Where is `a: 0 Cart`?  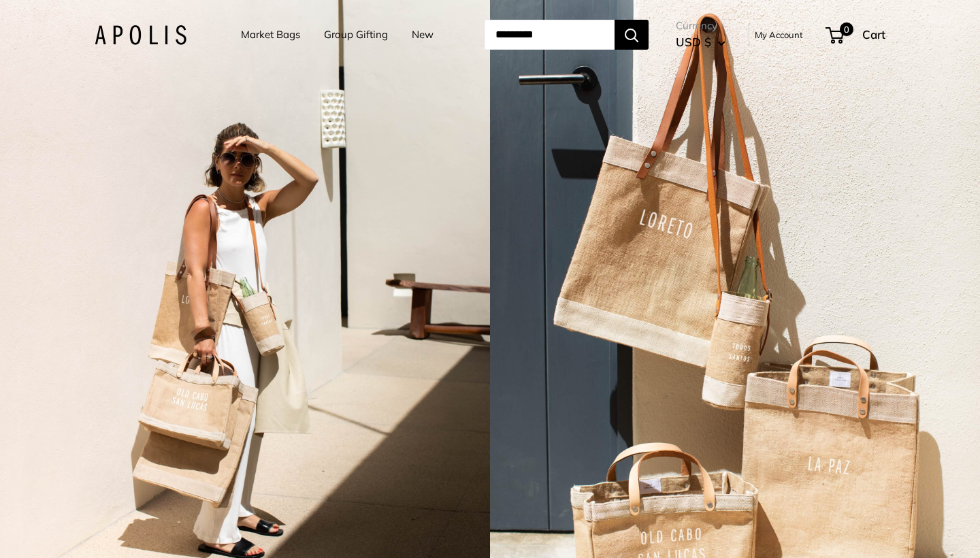 a: 0 Cart is located at coordinates (856, 35).